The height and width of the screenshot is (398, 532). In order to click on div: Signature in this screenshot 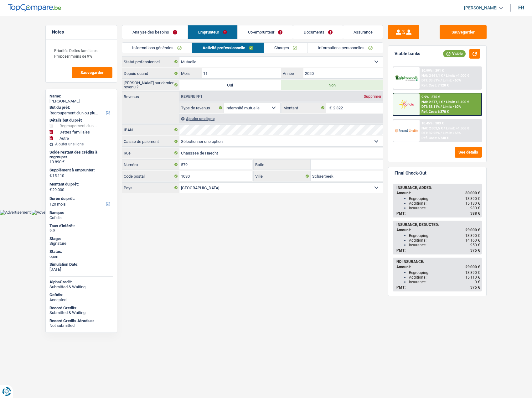, I will do `click(81, 243)`.